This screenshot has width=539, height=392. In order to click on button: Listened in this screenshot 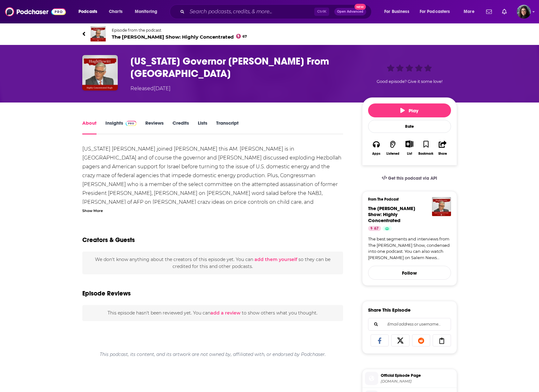, I will do `click(393, 148)`.